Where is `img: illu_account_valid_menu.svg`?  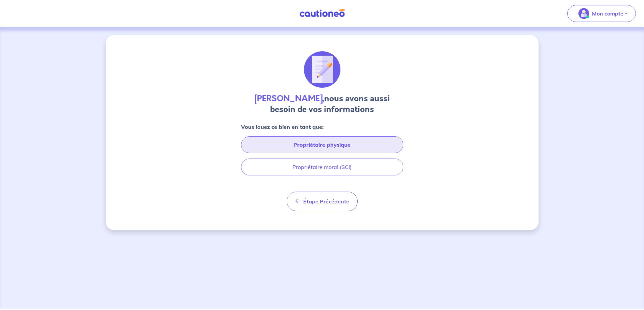 img: illu_account_valid_menu.svg is located at coordinates (584, 14).